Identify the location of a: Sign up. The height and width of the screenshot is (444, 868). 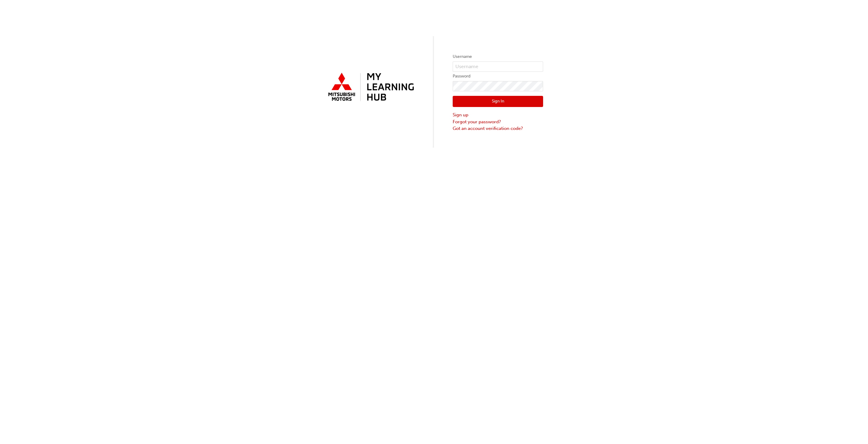
(498, 115).